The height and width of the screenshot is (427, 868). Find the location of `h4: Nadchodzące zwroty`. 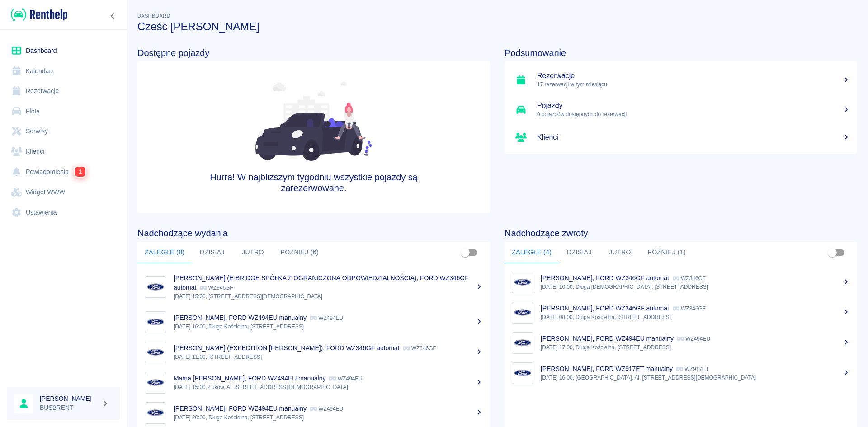

h4: Nadchodzące zwroty is located at coordinates (681, 233).